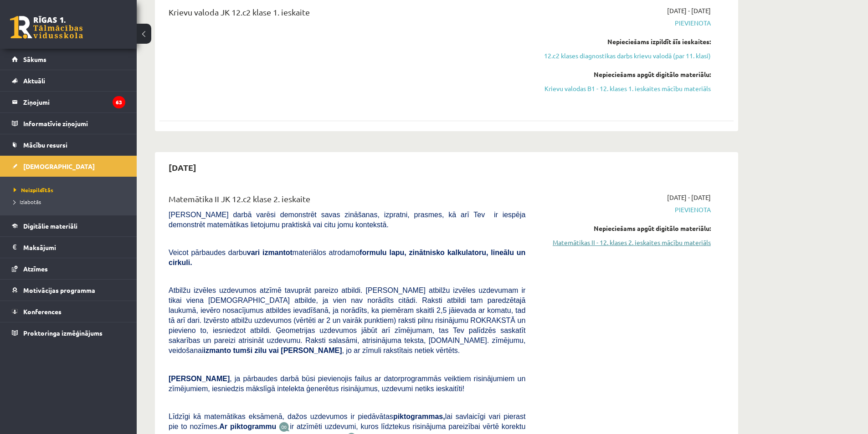 Image resolution: width=868 pixels, height=434 pixels. What do you see at coordinates (63, 333) in the screenshot?
I see `span: Proktoringa izmēģinājums` at bounding box center [63, 333].